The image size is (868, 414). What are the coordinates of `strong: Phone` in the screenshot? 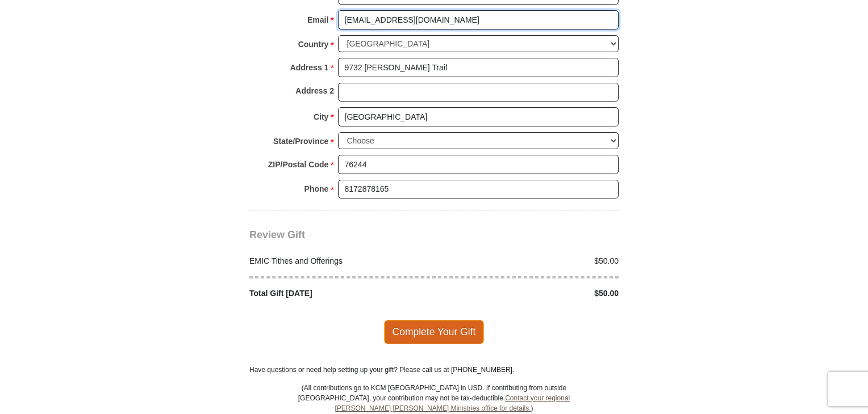 It's located at (316, 189).